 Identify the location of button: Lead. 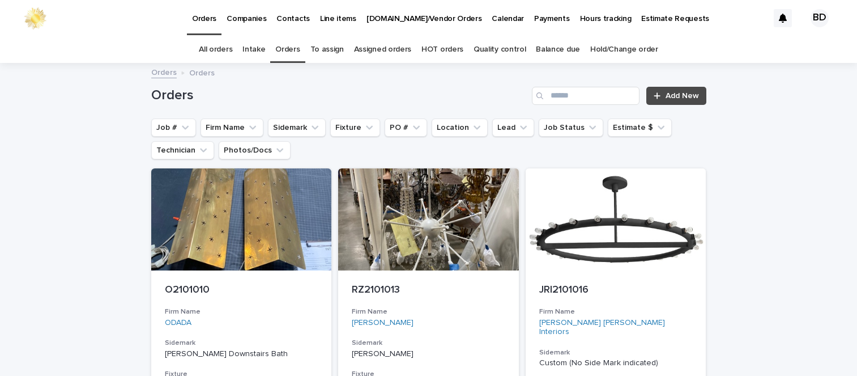
(513, 127).